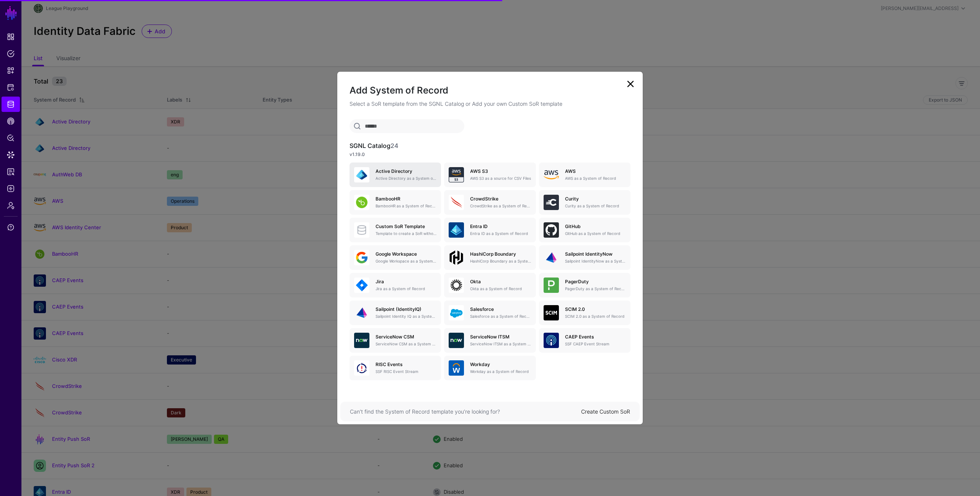  Describe the element at coordinates (500, 309) in the screenshot. I see `h5: Salesforce` at that location.